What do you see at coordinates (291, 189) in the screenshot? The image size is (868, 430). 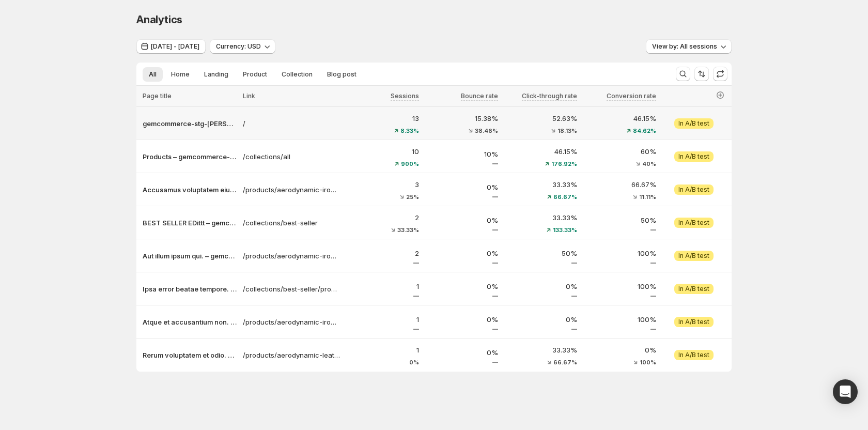 I see `a: /products/aerodynamic-iron-bottle` at bounding box center [291, 189].